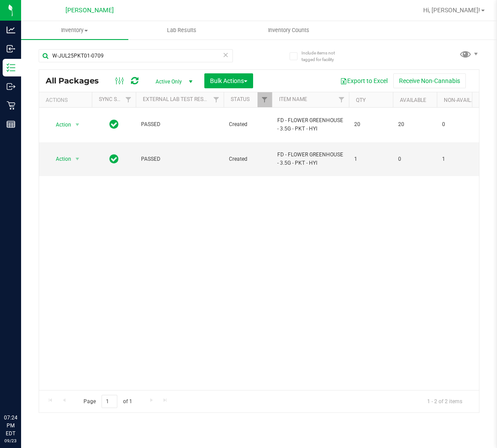  I want to click on span: Bulk Actions, so click(229, 81).